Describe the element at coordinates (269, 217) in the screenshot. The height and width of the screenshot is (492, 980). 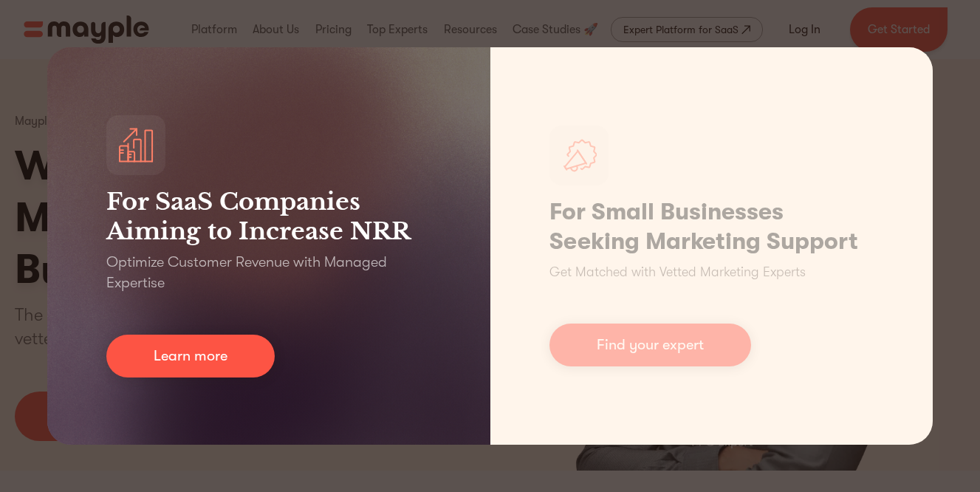
I see `h3: For SaaS Companies Aiming to Increase NRR` at that location.